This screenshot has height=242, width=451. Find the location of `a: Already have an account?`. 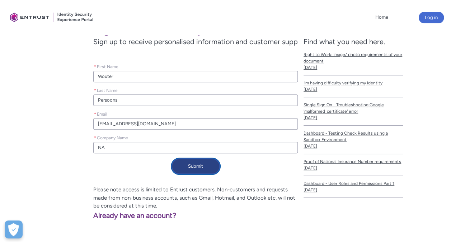

a: Already have an account? is located at coordinates (91, 215).